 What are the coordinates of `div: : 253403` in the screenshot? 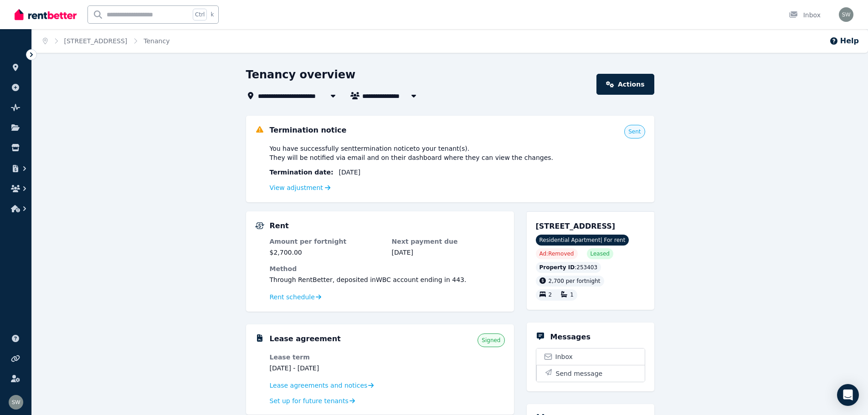 It's located at (569, 267).